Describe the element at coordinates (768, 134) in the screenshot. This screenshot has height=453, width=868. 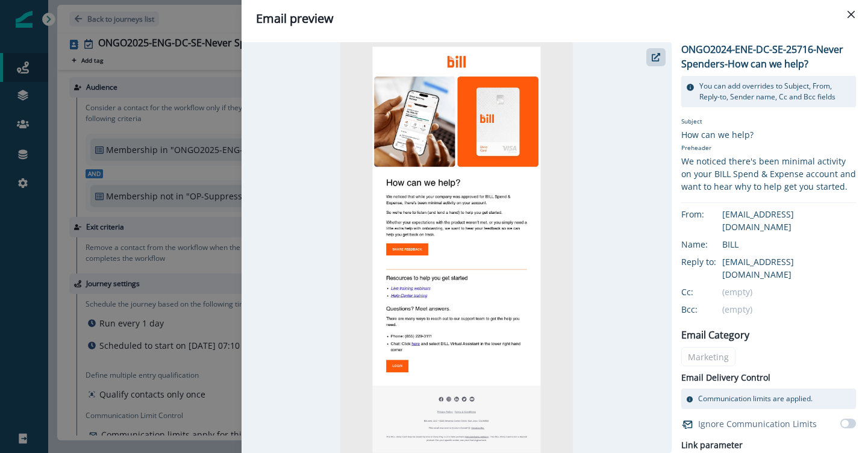
I see `div: How can we help?` at that location.